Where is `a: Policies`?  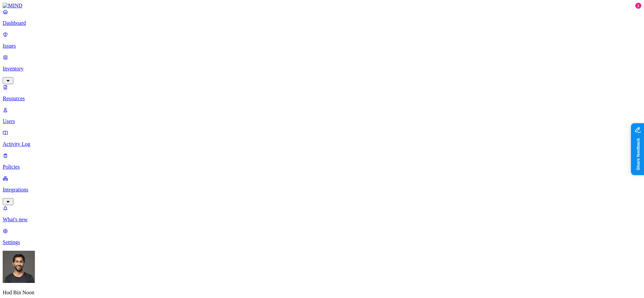 a: Policies is located at coordinates (322, 161).